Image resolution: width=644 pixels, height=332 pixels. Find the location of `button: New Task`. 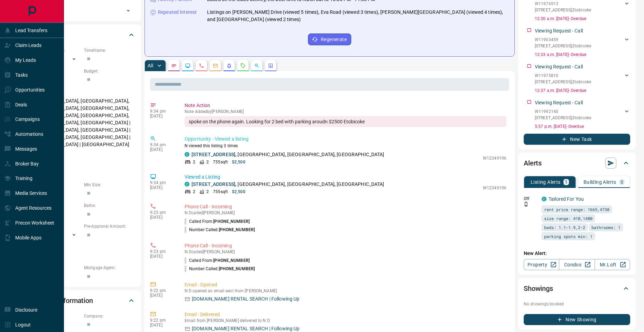

button: New Task is located at coordinates (577, 139).